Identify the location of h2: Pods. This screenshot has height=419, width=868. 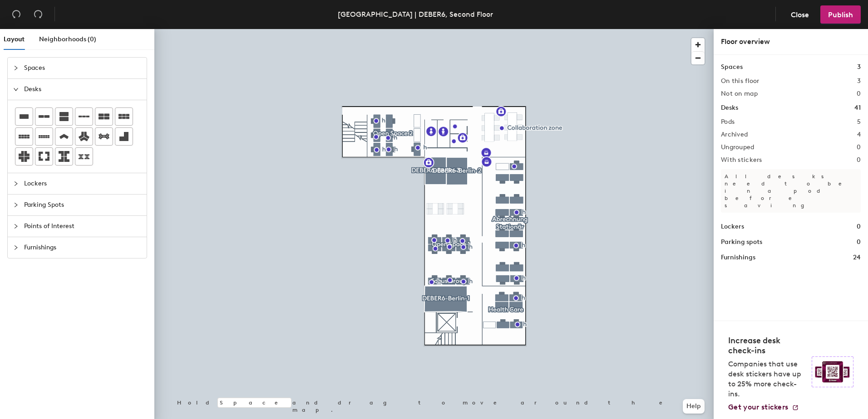
(728, 122).